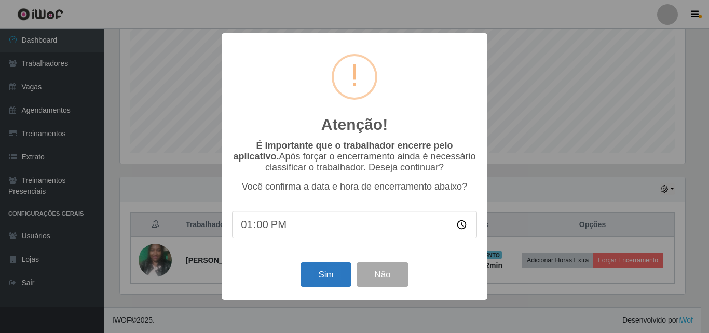  Describe the element at coordinates (342, 150) in the screenshot. I see `b: É importante que o trabalhador encerre pelo aplicativo.` at that location.